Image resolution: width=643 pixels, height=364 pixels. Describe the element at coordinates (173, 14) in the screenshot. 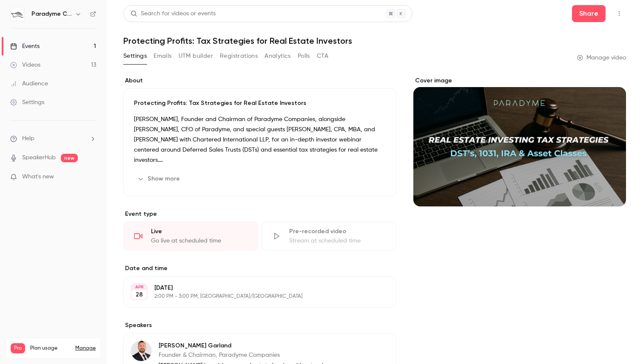

I see `div: Search for videos or events` at that location.